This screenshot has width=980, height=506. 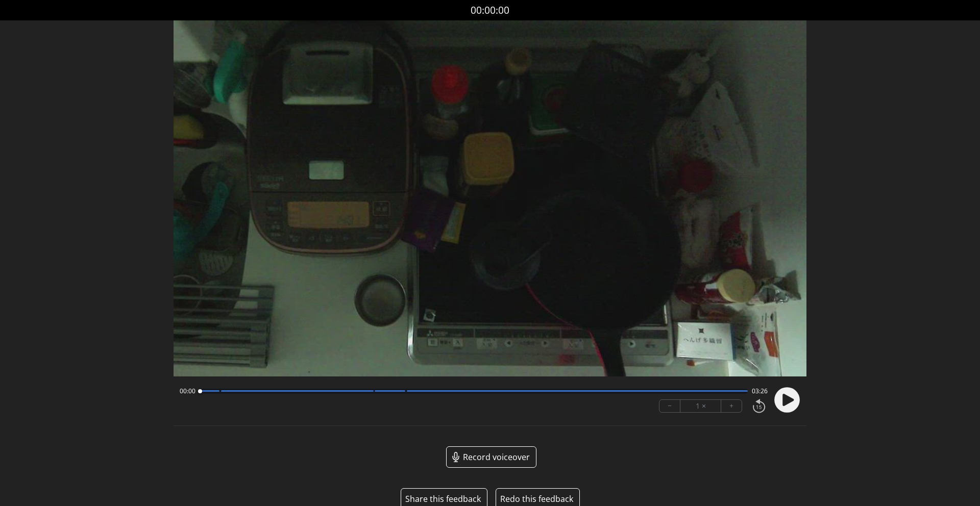 What do you see at coordinates (700, 406) in the screenshot?
I see `div: 1 ×` at bounding box center [700, 406].